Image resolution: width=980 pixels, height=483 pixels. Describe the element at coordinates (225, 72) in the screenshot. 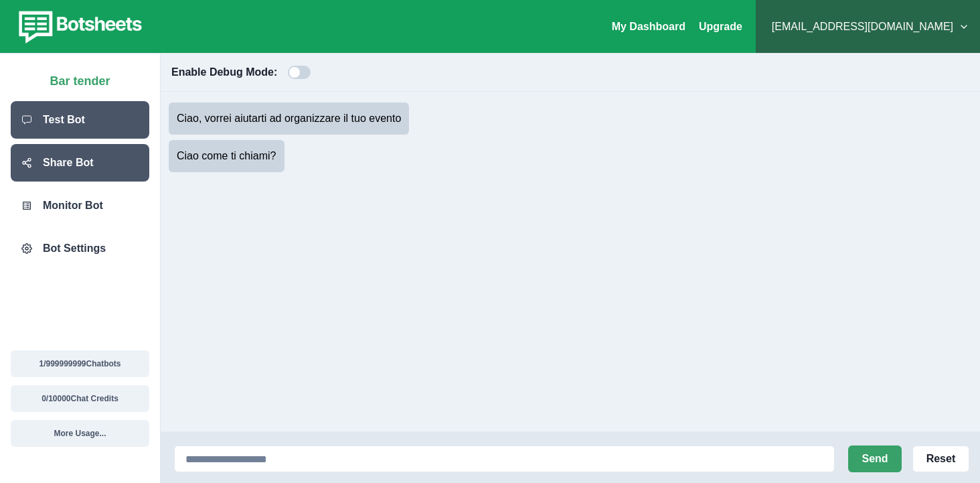

I see `p: Enable Debug Mode:` at that location.